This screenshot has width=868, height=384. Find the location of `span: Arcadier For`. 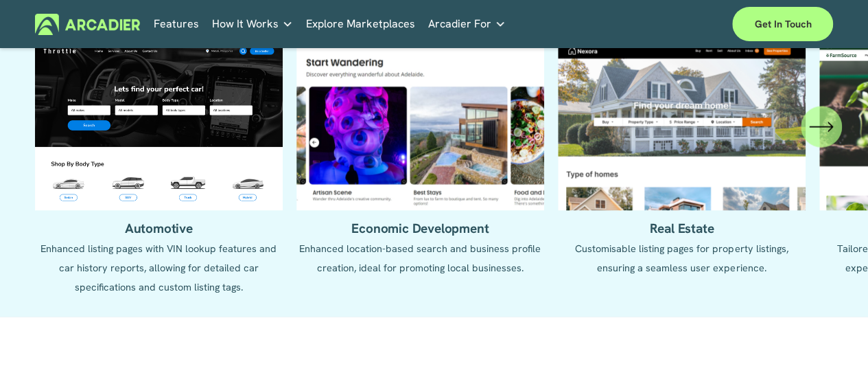

span: Arcadier For is located at coordinates (460, 24).